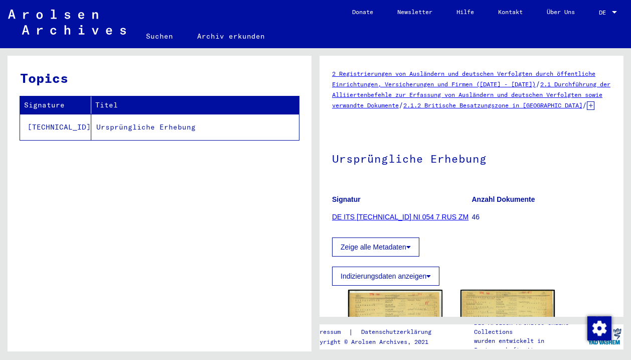  I want to click on img: yv_logo.png, so click(605, 336).